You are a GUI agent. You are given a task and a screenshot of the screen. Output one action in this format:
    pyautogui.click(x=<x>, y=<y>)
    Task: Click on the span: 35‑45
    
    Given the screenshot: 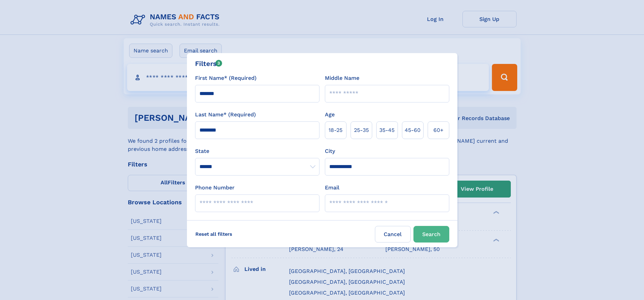 What is the action you would take?
    pyautogui.click(x=387, y=130)
    